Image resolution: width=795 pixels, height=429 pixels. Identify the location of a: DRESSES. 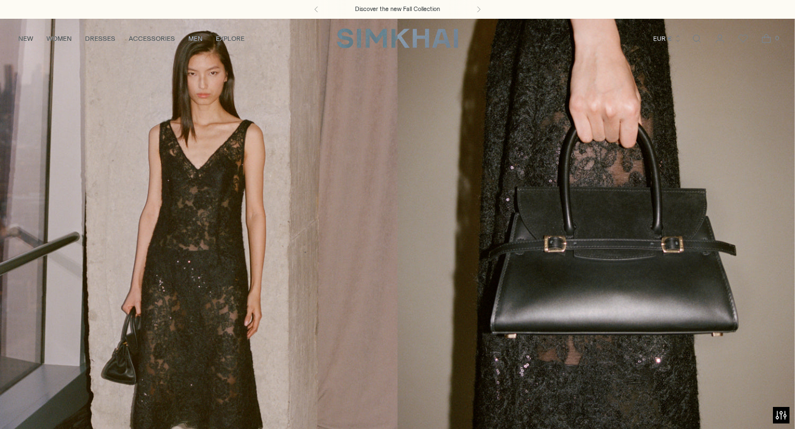
(100, 39).